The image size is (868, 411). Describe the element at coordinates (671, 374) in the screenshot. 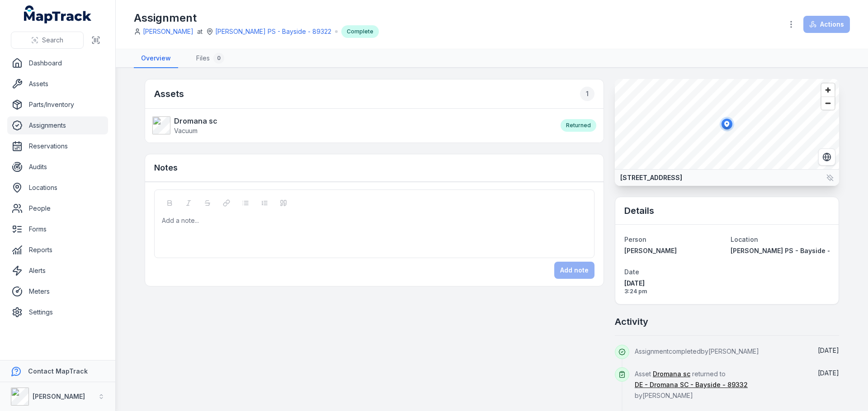

I see `a: Dromana sc` at that location.